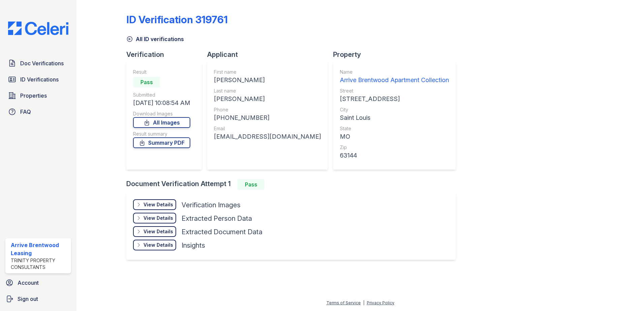 Image resolution: width=644 pixels, height=311 pixels. I want to click on a: Terms of Service, so click(344, 302).